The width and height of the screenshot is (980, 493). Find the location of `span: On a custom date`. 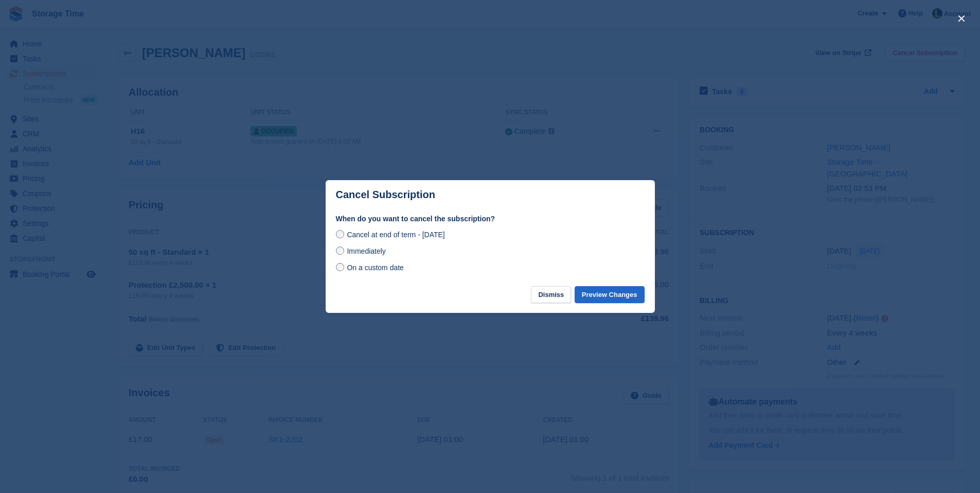

span: On a custom date is located at coordinates (375, 267).